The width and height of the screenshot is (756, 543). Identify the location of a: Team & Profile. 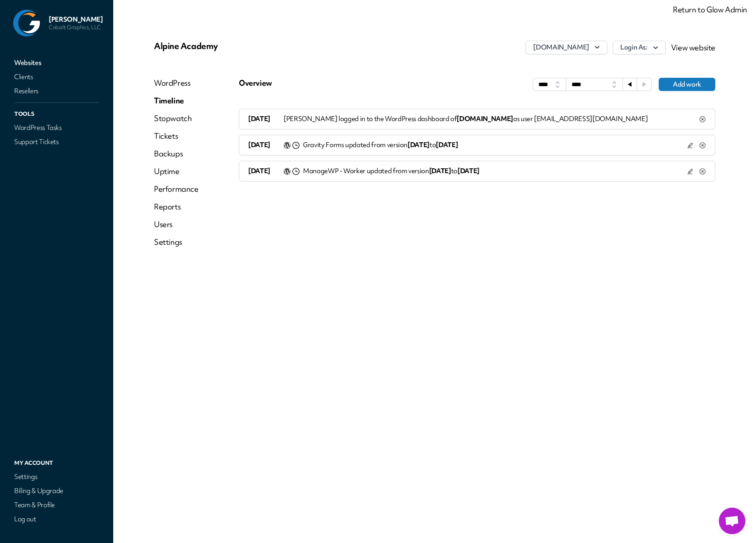
(57, 505).